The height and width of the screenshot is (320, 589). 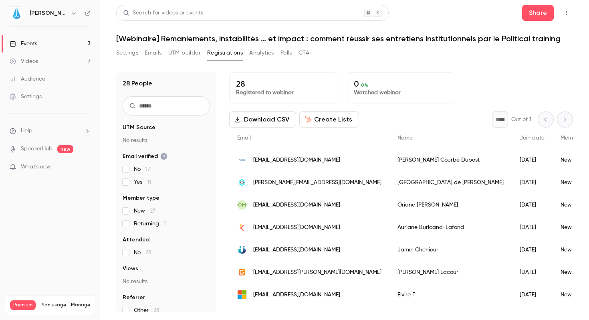 I want to click on span: Attended, so click(x=136, y=240).